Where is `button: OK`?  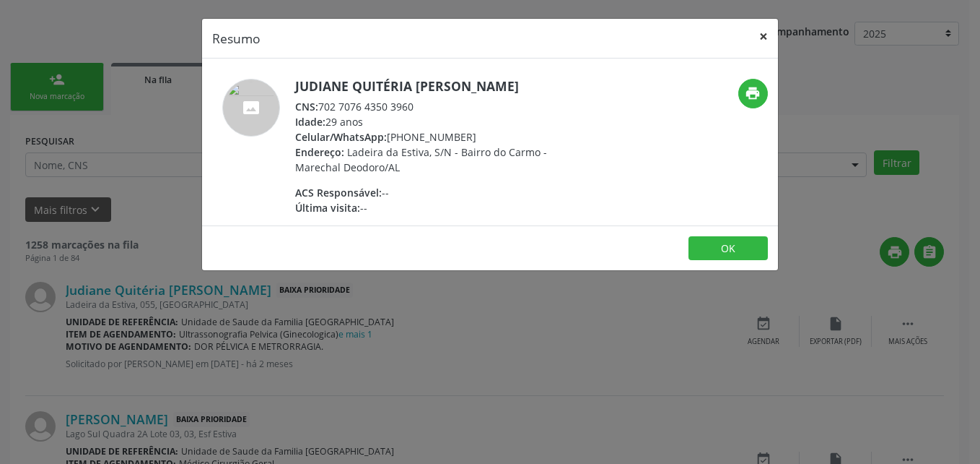 button: OK is located at coordinates (729, 249).